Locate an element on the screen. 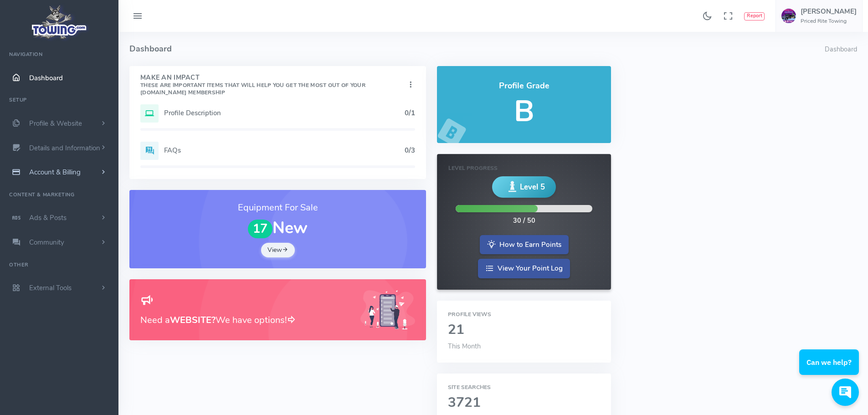  img: user-image is located at coordinates (789, 16).